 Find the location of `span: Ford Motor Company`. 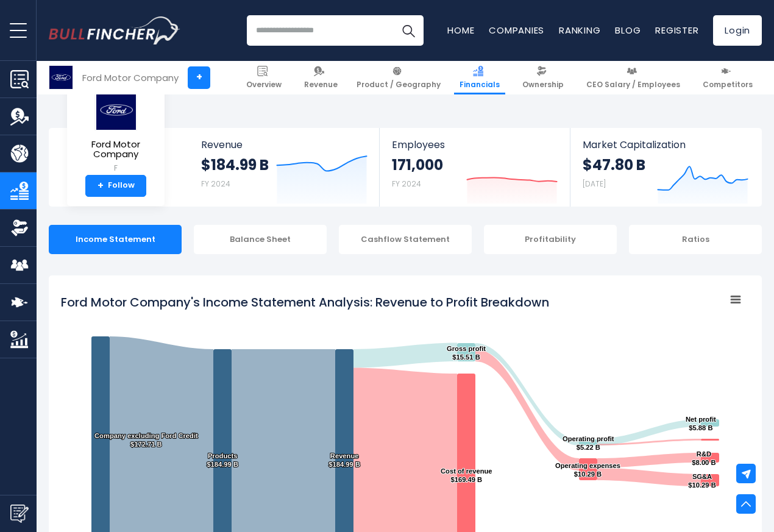

span: Ford Motor Company is located at coordinates (116, 149).